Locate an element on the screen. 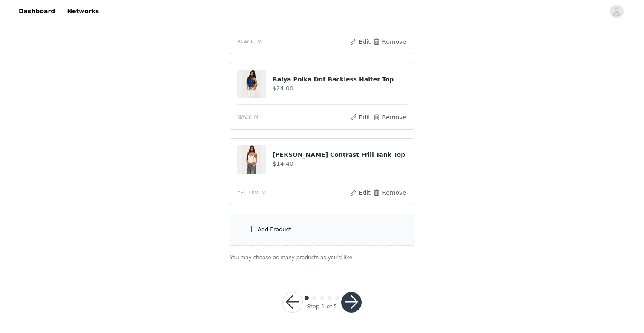 The height and width of the screenshot is (333, 644). h4: Raiya Polka Dot Backless Halter Top is located at coordinates (339, 79).